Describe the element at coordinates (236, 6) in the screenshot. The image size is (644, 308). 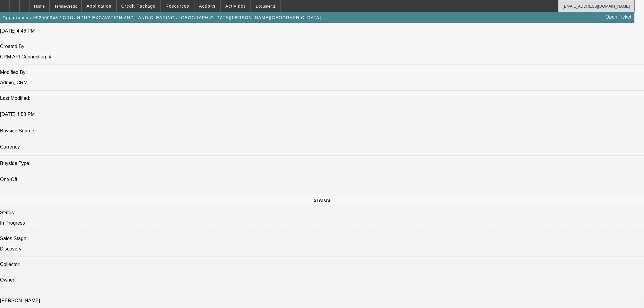
I see `span: Activities` at that location.